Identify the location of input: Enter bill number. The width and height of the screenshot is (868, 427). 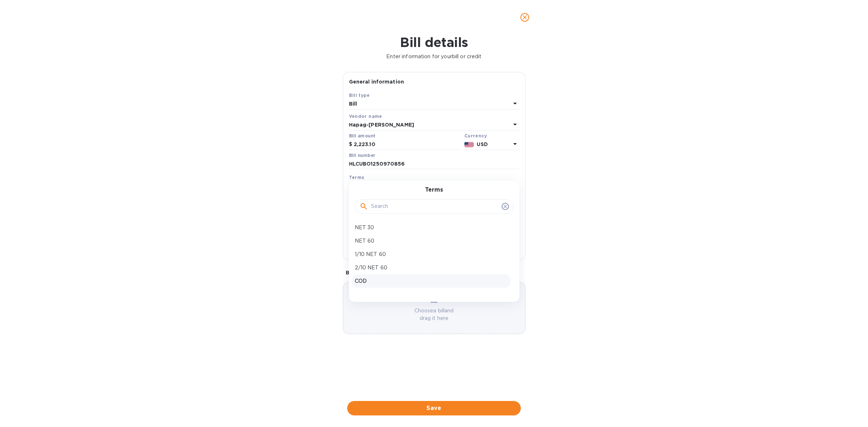
(434, 164).